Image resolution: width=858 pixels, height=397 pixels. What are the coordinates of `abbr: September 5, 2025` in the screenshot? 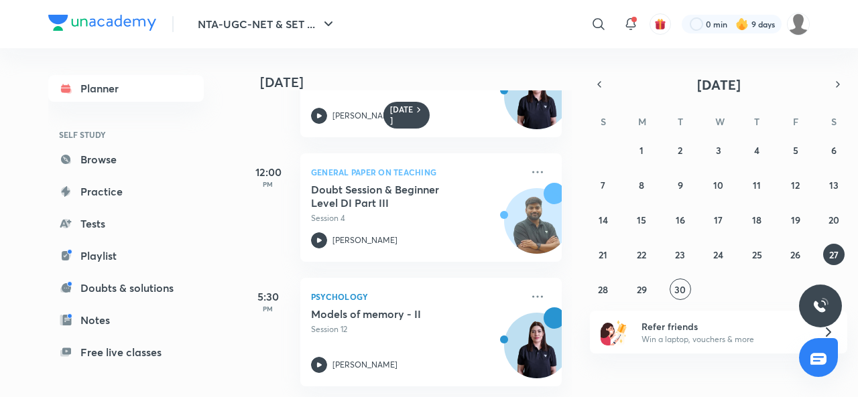 It's located at (796, 150).